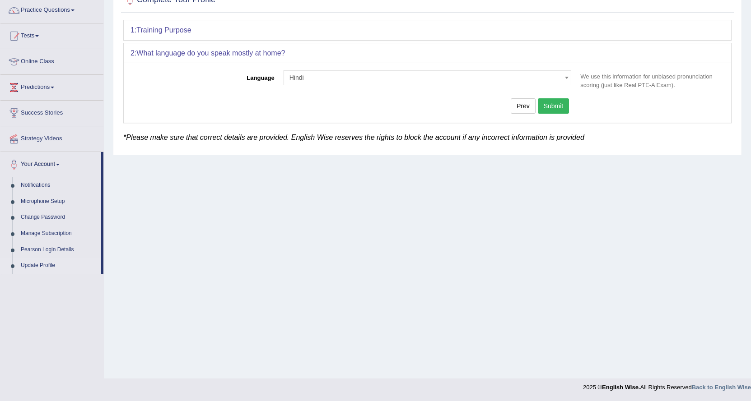 Image resolution: width=751 pixels, height=401 pixels. What do you see at coordinates (554, 106) in the screenshot?
I see `button: Submit` at bounding box center [554, 106].